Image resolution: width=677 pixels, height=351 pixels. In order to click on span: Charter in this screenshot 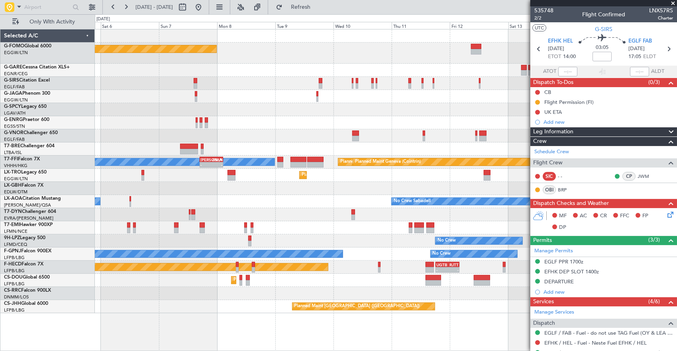, I will do `click(661, 18)`.